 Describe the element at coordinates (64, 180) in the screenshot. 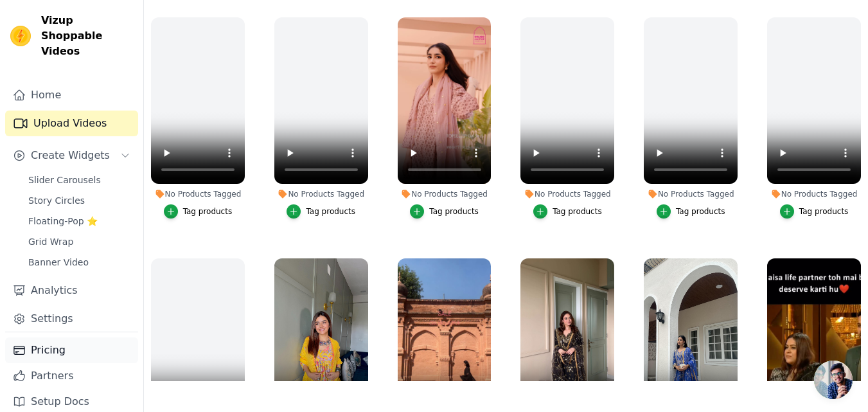

I see `span: Slider Carousels` at that location.